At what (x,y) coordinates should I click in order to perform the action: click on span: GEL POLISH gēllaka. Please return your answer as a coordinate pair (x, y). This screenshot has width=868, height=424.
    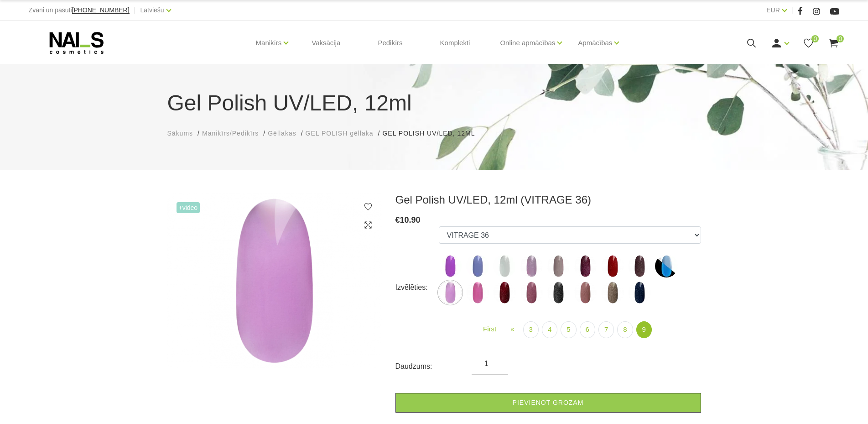
    Looking at the image, I should click on (339, 133).